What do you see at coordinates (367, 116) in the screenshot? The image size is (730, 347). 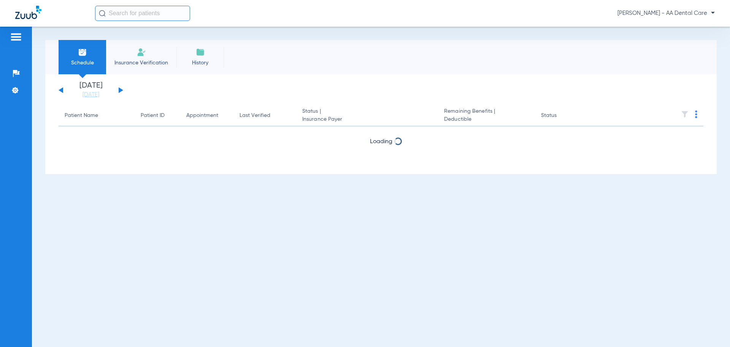 I see `th: Status |` at bounding box center [367, 116].